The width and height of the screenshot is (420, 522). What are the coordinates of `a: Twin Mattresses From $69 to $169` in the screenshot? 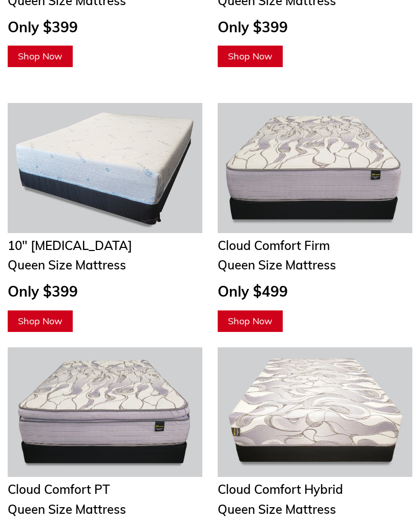 It's located at (105, 167).